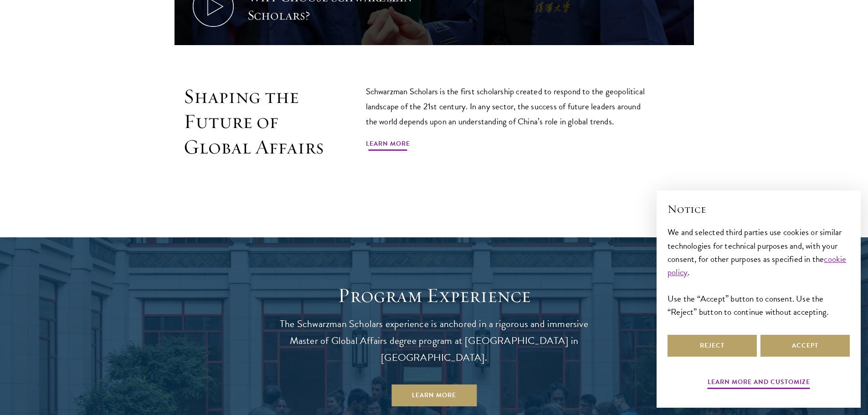  Describe the element at coordinates (805, 345) in the screenshot. I see `button: Accept` at that location.